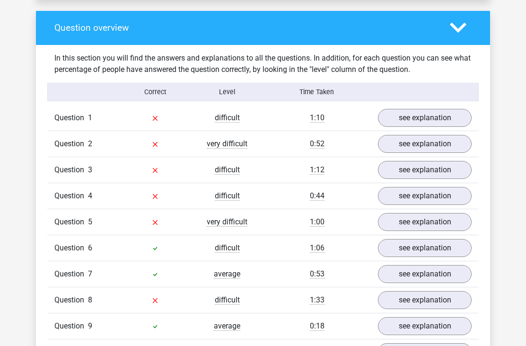 The height and width of the screenshot is (346, 526). I want to click on span: 7, so click(90, 274).